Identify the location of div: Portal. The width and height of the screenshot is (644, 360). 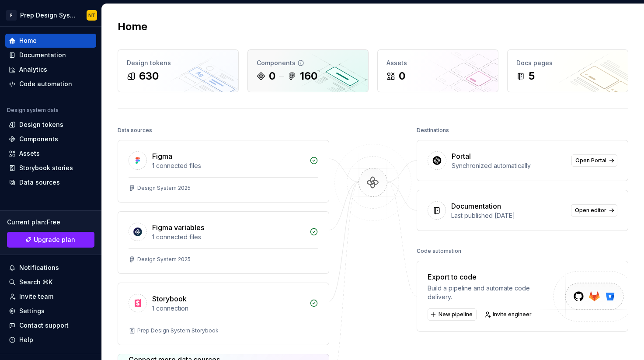
(461, 156).